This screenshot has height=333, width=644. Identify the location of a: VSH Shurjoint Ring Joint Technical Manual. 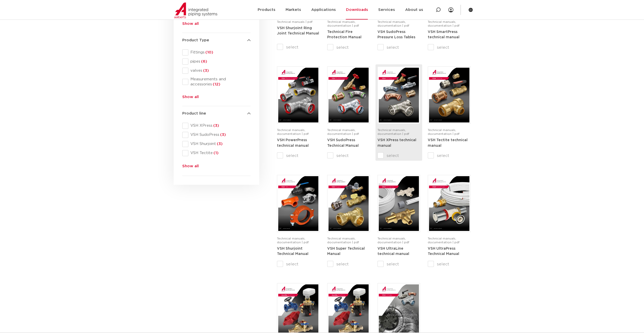
(298, 31).